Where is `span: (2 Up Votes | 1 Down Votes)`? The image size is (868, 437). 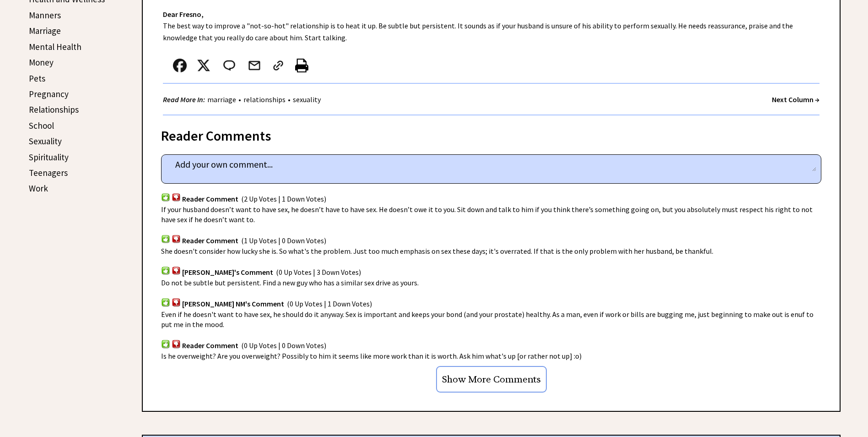
span: (2 Up Votes | 1 Down Votes) is located at coordinates (284, 198).